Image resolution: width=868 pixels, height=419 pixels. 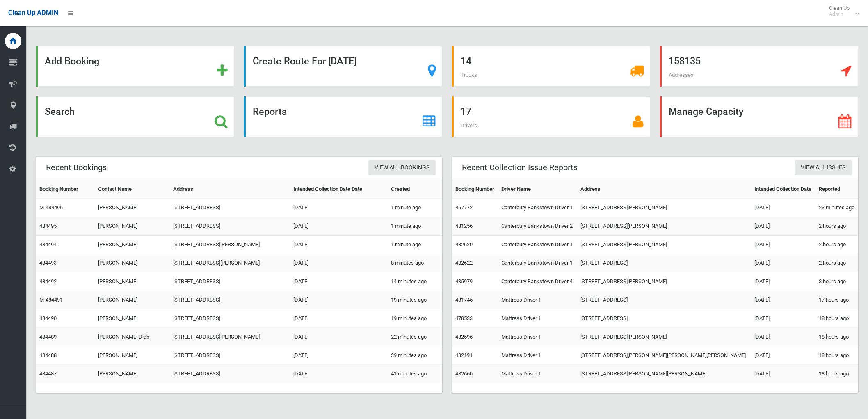 What do you see at coordinates (60, 112) in the screenshot?
I see `strong: Search` at bounding box center [60, 112].